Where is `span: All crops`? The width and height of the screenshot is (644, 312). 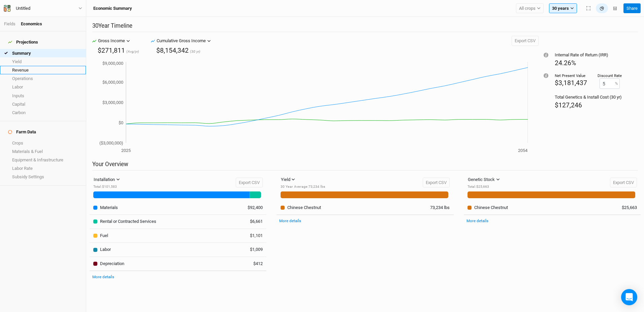 span: All crops is located at coordinates (527, 8).